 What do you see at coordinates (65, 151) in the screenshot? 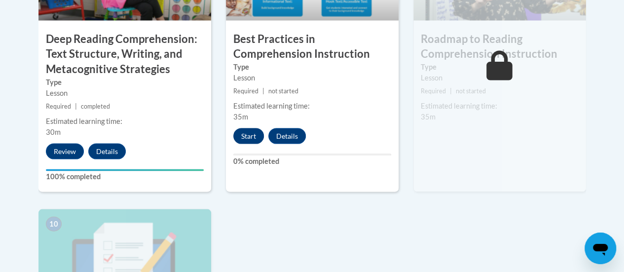
I see `button: Review` at bounding box center [65, 151].